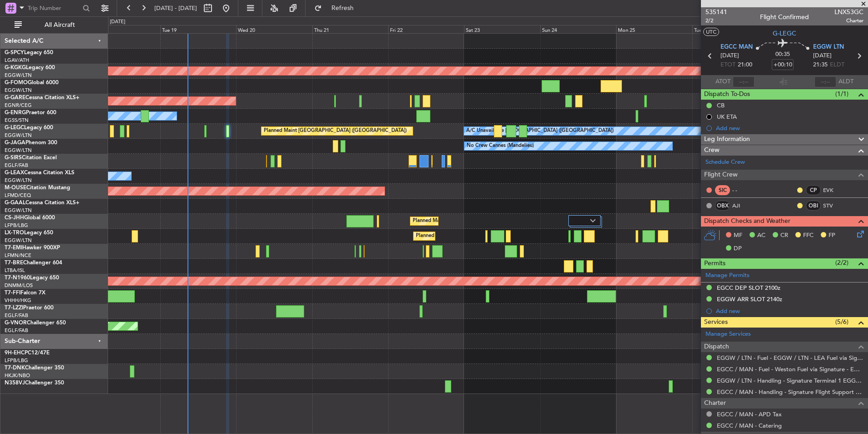 The image size is (868, 434). I want to click on span: Leg Information, so click(727, 139).